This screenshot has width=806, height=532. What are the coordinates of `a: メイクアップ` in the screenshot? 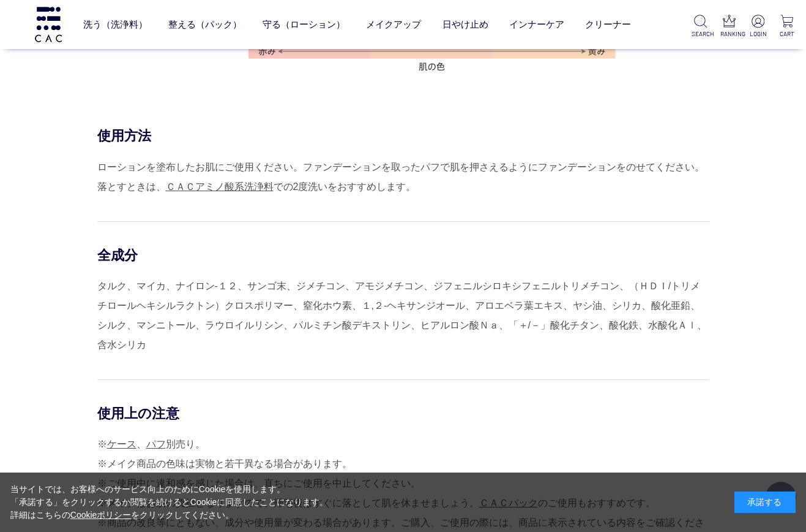 It's located at (393, 24).